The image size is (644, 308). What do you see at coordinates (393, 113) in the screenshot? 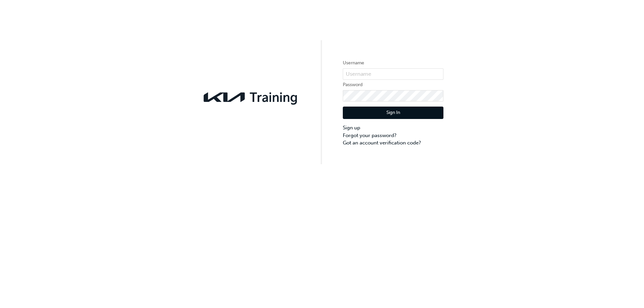
I see `button: Sign In` at bounding box center [393, 113].